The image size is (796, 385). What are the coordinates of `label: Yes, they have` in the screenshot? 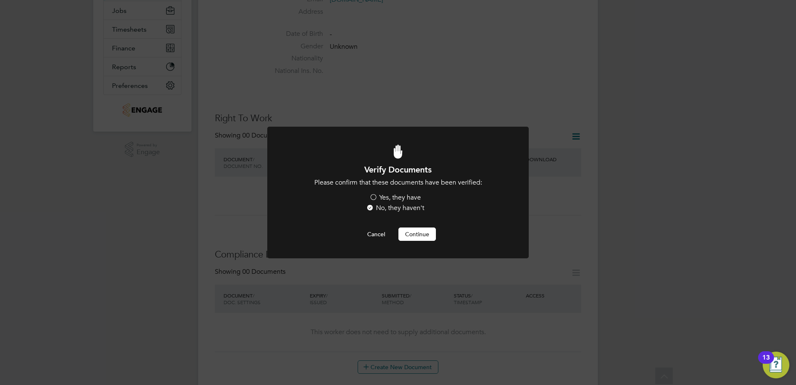 It's located at (395, 197).